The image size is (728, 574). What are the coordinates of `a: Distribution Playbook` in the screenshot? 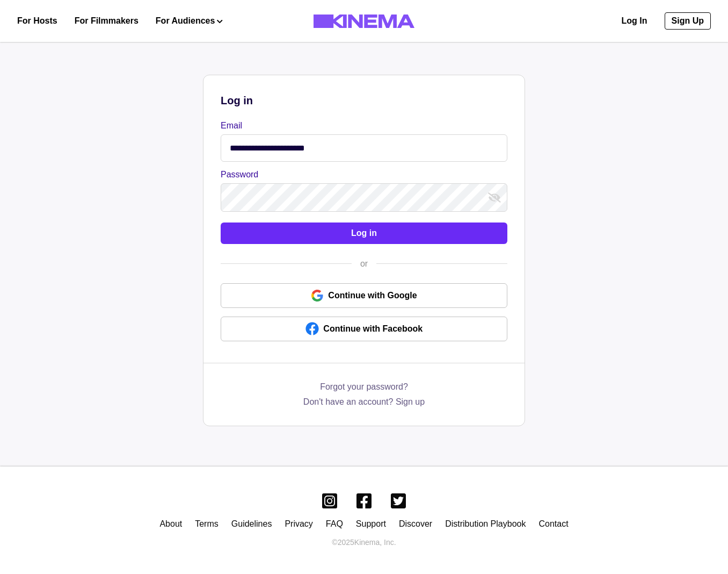 It's located at (486, 524).